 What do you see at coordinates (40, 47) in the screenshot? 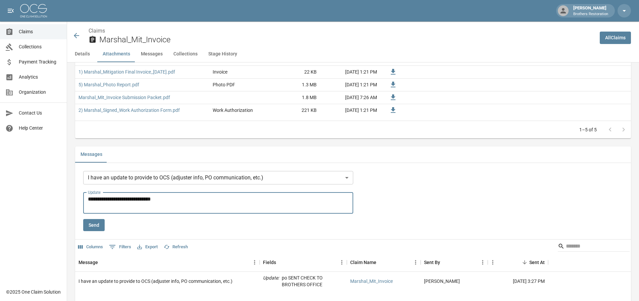
I see `span: Collections` at bounding box center [40, 47].